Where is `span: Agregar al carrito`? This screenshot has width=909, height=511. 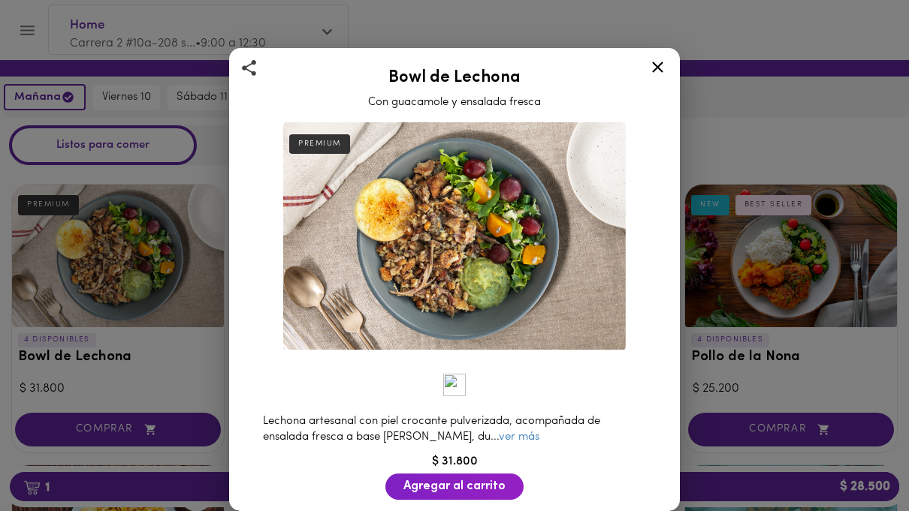
span: Agregar al carrito is located at coordinates (454, 487).